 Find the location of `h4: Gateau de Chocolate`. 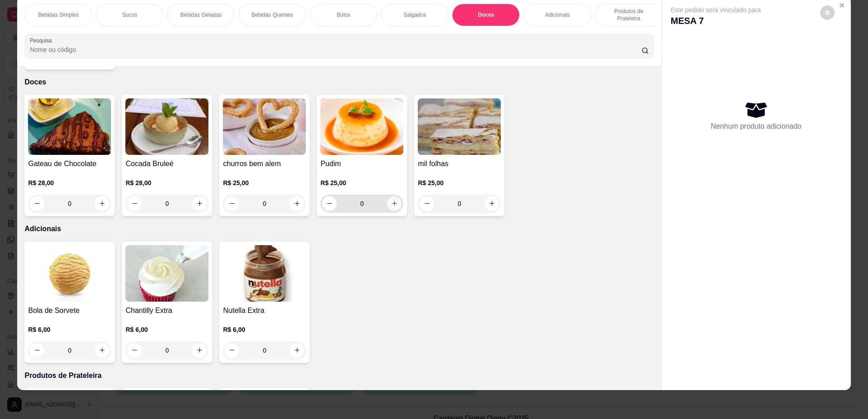

h4: Gateau de Chocolate is located at coordinates (69, 164).